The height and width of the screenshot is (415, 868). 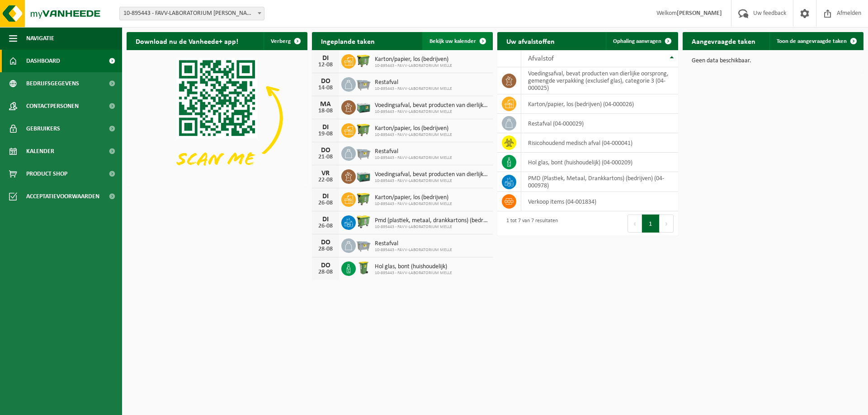 What do you see at coordinates (325, 157) in the screenshot?
I see `div: 21-08` at bounding box center [325, 157].